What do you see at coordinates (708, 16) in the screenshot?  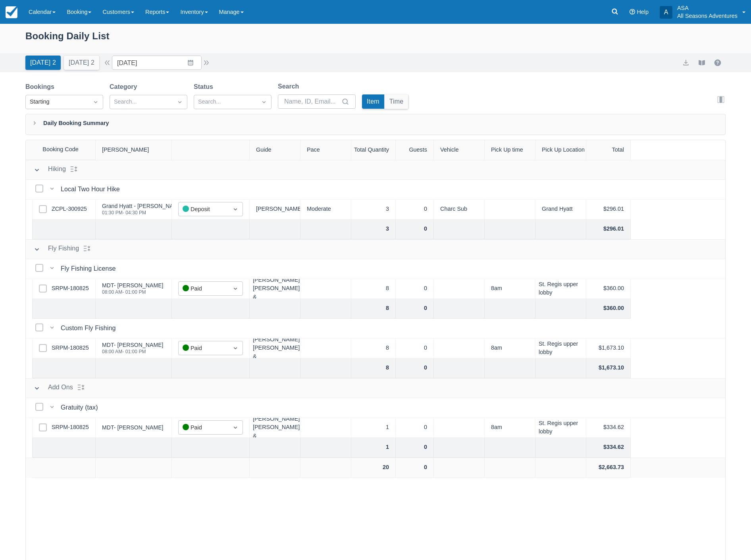 I see `p: All Seasons Adventures` at bounding box center [708, 16].